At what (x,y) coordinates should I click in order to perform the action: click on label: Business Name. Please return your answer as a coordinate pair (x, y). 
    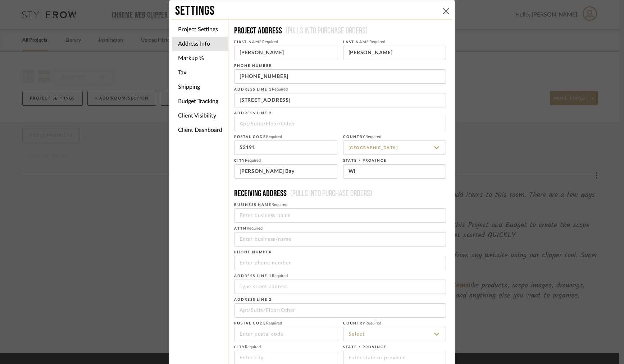
    Looking at the image, I should click on (261, 205).